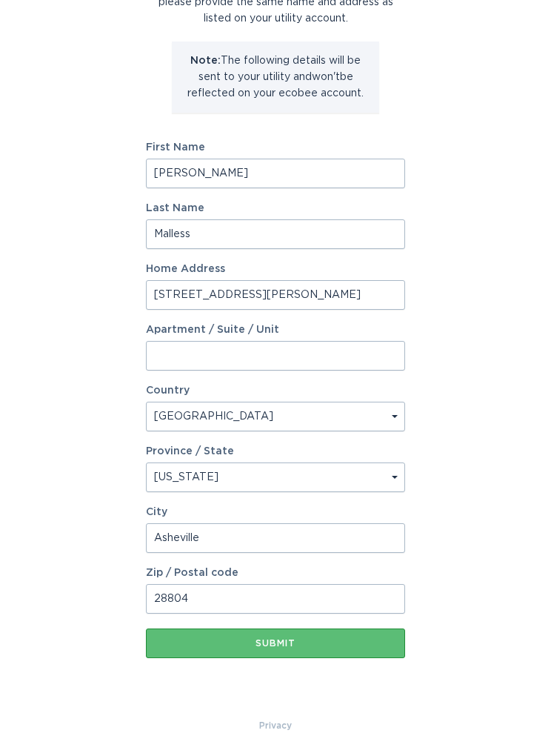 The height and width of the screenshot is (756, 551). What do you see at coordinates (276, 208) in the screenshot?
I see `label: Last Name` at bounding box center [276, 208].